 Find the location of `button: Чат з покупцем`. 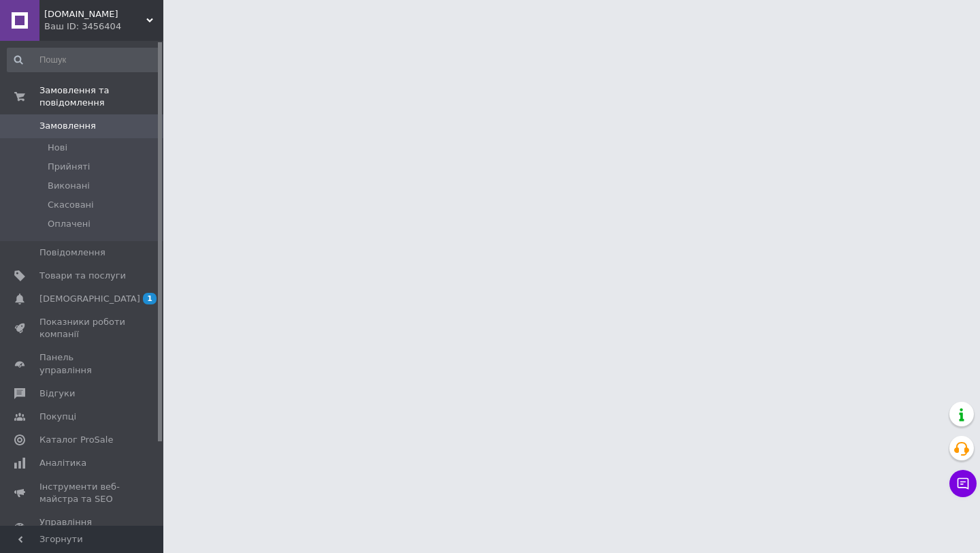

button: Чат з покупцем is located at coordinates (963, 483).